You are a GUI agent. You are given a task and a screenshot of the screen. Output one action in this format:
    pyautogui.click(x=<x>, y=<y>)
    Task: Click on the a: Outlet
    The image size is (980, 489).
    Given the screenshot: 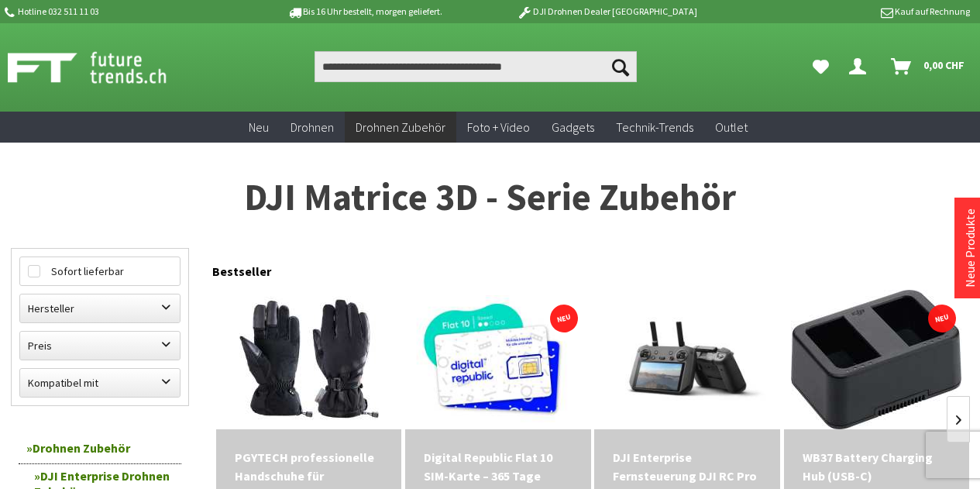 What is the action you would take?
    pyautogui.click(x=731, y=127)
    